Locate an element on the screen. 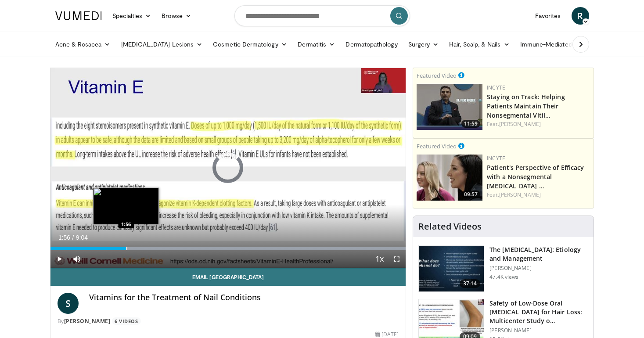 Image resolution: width=644 pixels, height=338 pixels. a: 6 Videos is located at coordinates (127, 320).